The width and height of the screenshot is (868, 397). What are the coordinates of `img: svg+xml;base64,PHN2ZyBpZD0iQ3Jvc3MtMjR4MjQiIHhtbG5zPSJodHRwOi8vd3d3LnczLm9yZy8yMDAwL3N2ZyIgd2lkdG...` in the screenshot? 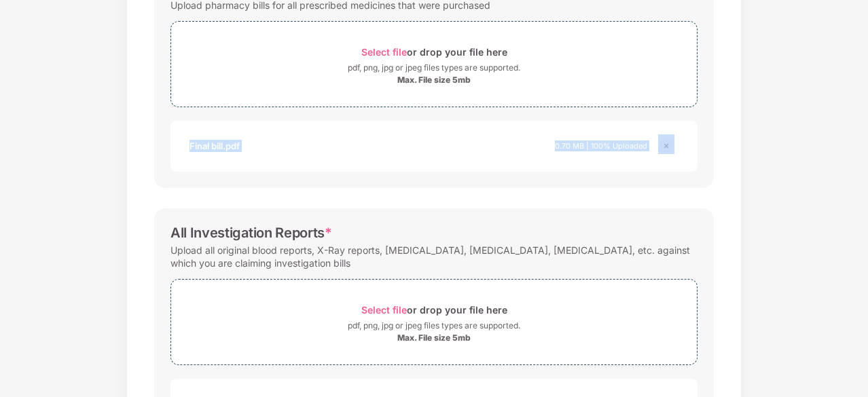 It's located at (667, 146).